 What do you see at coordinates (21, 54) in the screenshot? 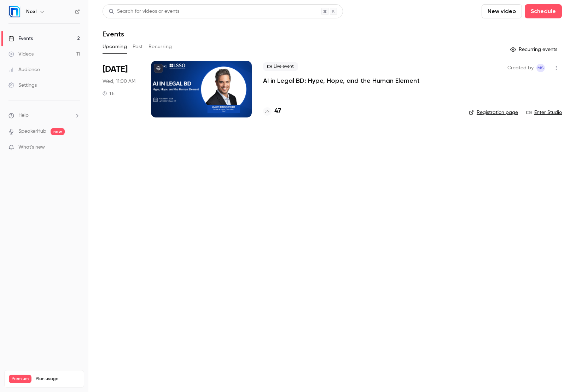
I see `div: Videos` at bounding box center [21, 54].